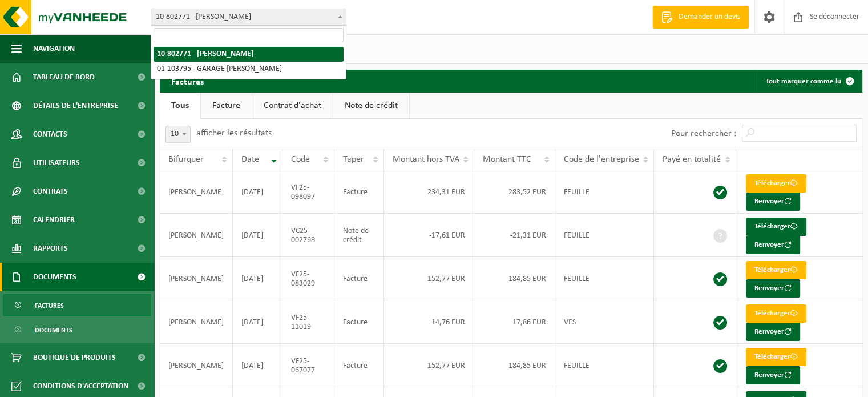  Describe the element at coordinates (303, 192) in the screenshot. I see `font: VF25-098097` at that location.